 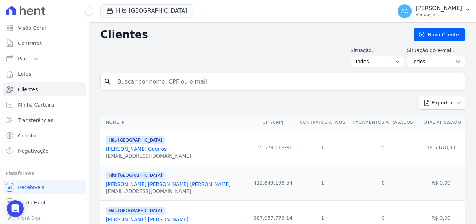 I want to click on td: R$ 5.678,11, so click(x=441, y=147).